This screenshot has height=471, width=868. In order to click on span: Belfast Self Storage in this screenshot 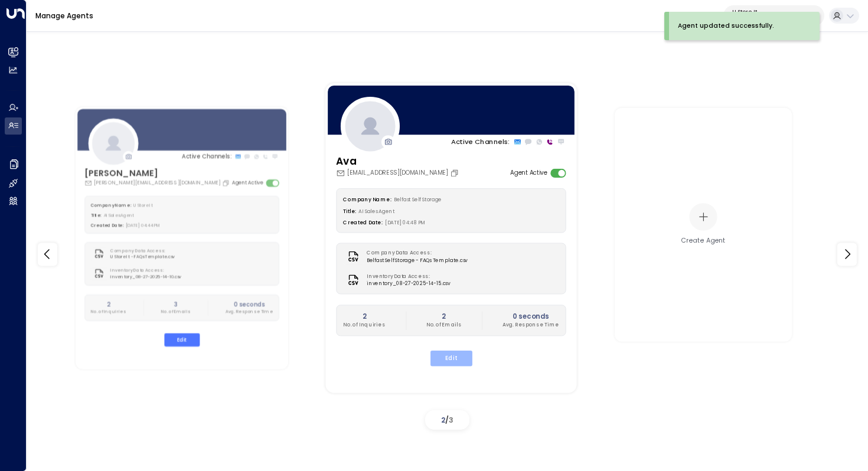, I will do `click(417, 198)`.